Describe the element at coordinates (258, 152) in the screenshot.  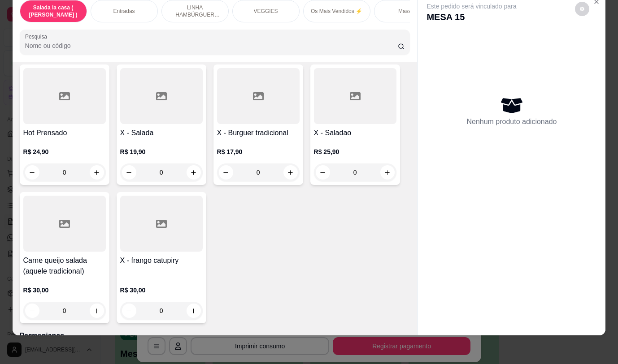
I see `p: R$ 17,90` at that location.